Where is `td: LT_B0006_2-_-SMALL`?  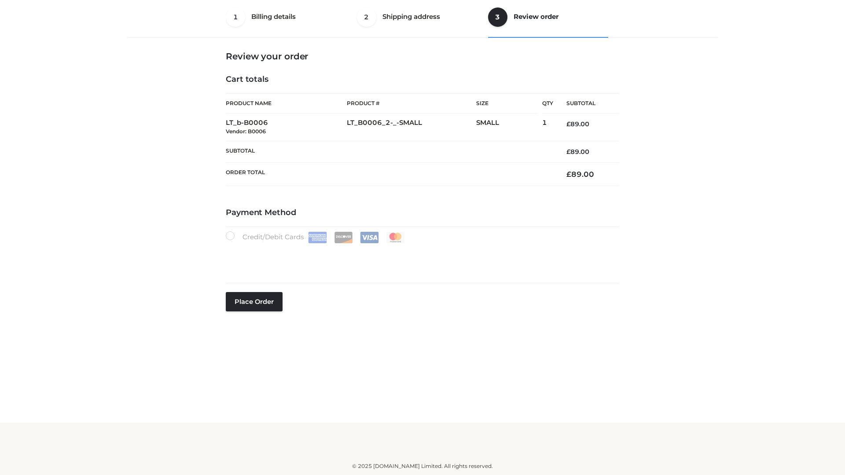
td: LT_B0006_2-_-SMALL is located at coordinates (412, 127).